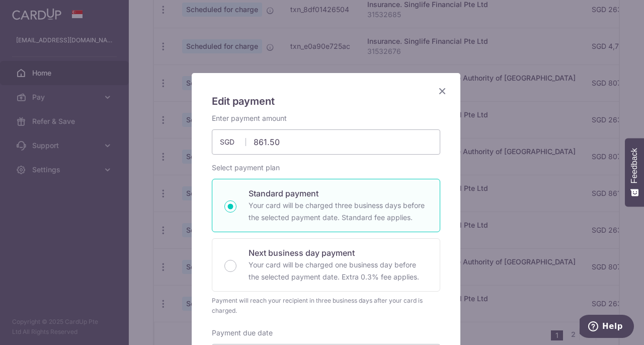  What do you see at coordinates (338, 271) in the screenshot?
I see `p: Your card will be charged one business day before the selected payment date. Extra 0.3% fee applies.` at bounding box center [338, 271].